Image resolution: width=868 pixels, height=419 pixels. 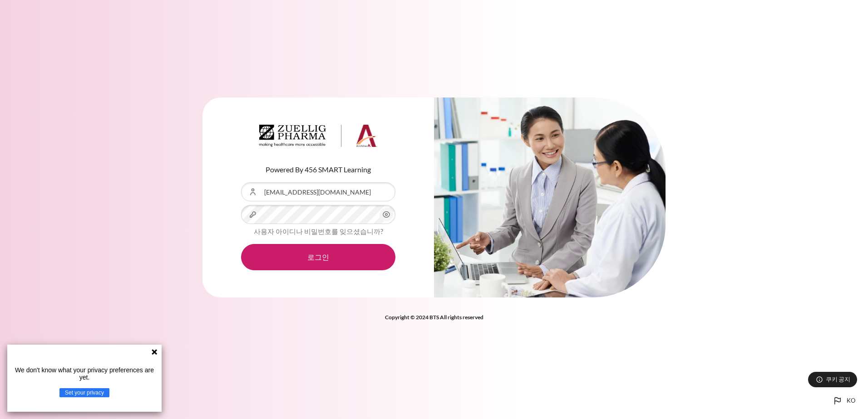 I want to click on a: Architeck, so click(x=318, y=138).